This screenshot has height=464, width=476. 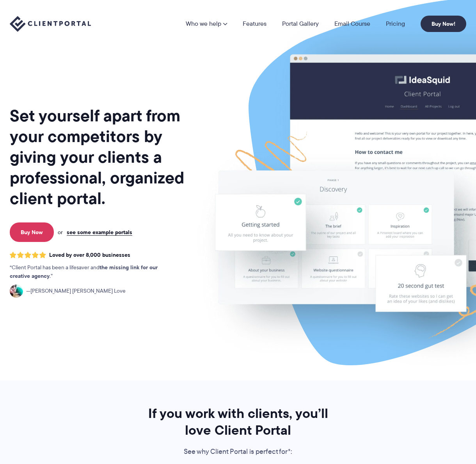 What do you see at coordinates (31, 232) in the screenshot?
I see `a: Buy Now` at bounding box center [31, 232].